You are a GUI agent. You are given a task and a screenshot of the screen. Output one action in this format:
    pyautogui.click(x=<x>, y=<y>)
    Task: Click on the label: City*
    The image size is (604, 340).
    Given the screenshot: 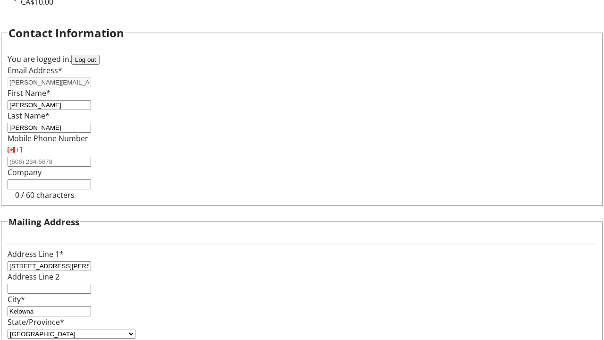 What is the action you would take?
    pyautogui.click(x=16, y=299)
    